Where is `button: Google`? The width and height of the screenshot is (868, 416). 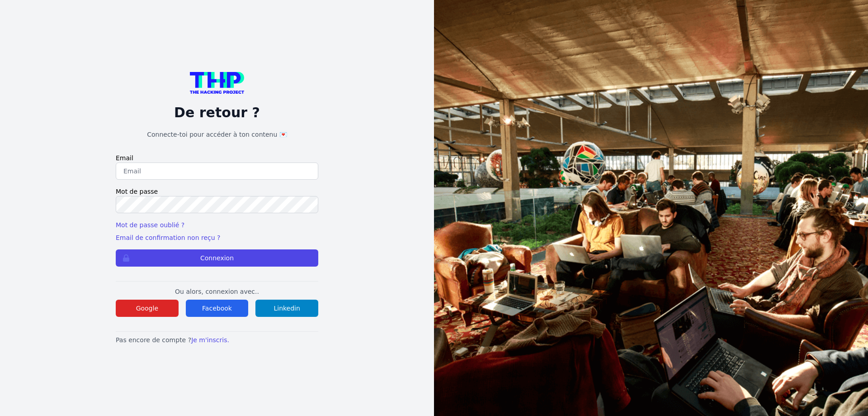
button: Google is located at coordinates (147, 308).